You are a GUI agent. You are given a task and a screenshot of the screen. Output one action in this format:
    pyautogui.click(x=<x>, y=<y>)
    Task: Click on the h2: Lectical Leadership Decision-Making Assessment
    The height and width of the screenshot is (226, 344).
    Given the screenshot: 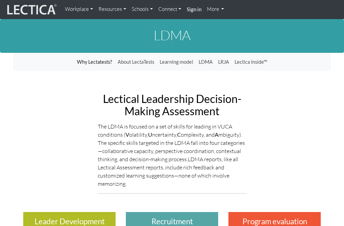 What is the action you would take?
    pyautogui.click(x=172, y=105)
    